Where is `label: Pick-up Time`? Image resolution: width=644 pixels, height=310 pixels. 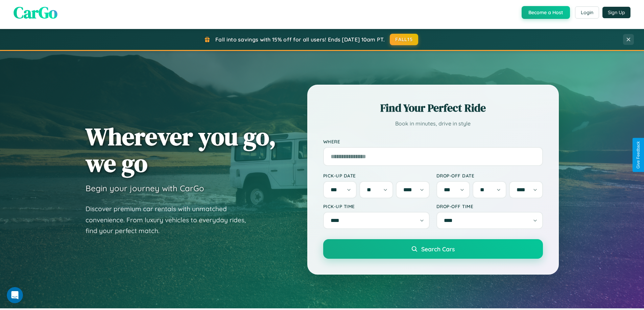
label: Pick-up Time is located at coordinates (376, 206).